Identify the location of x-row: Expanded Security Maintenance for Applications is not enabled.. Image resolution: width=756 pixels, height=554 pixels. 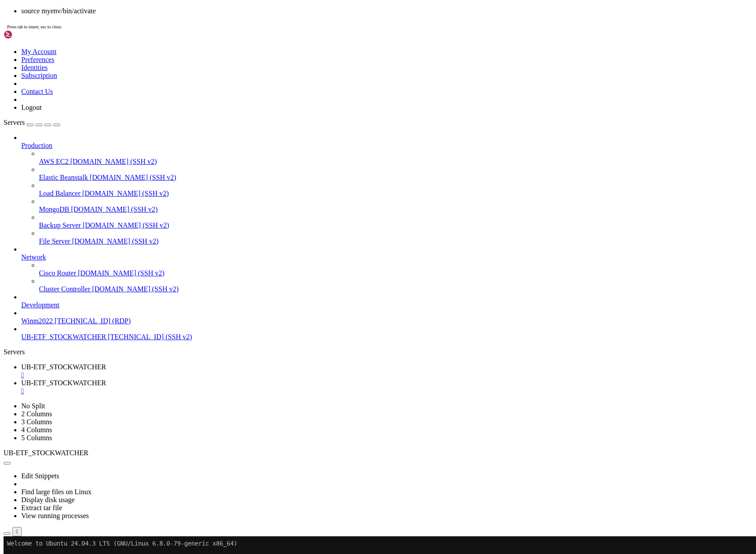
(322, 169).